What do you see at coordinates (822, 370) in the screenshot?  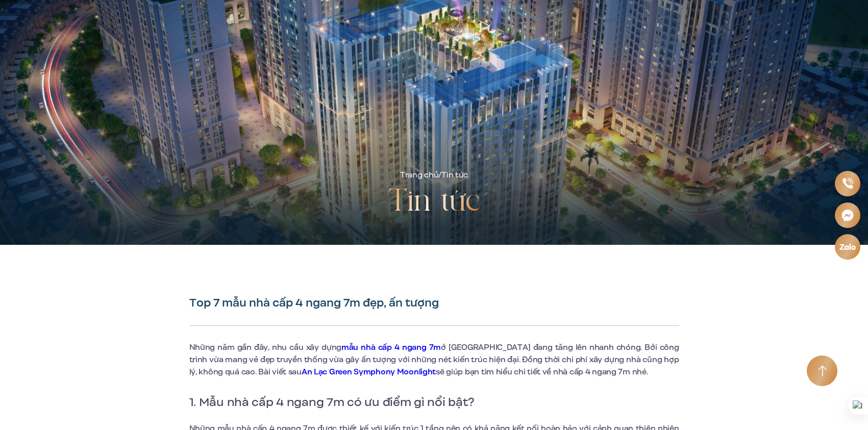 I see `img: Arrow icon` at bounding box center [822, 370].